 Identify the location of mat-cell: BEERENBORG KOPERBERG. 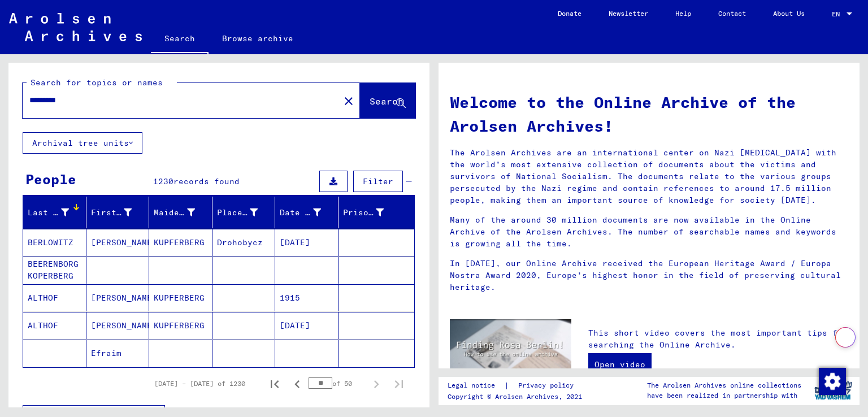
(55, 270).